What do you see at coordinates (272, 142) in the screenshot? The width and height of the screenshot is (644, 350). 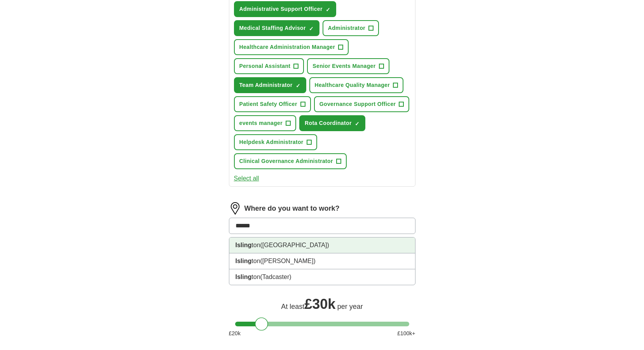 I see `span: Helpdesk Administrator` at bounding box center [272, 142].